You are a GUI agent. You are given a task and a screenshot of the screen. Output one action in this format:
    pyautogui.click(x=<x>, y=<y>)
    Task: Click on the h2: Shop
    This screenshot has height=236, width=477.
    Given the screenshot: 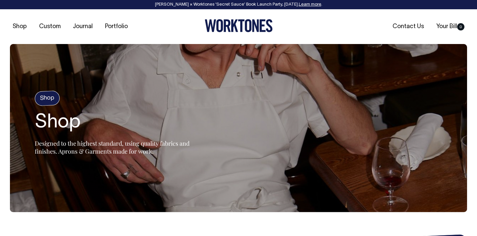 What is the action you would take?
    pyautogui.click(x=118, y=123)
    